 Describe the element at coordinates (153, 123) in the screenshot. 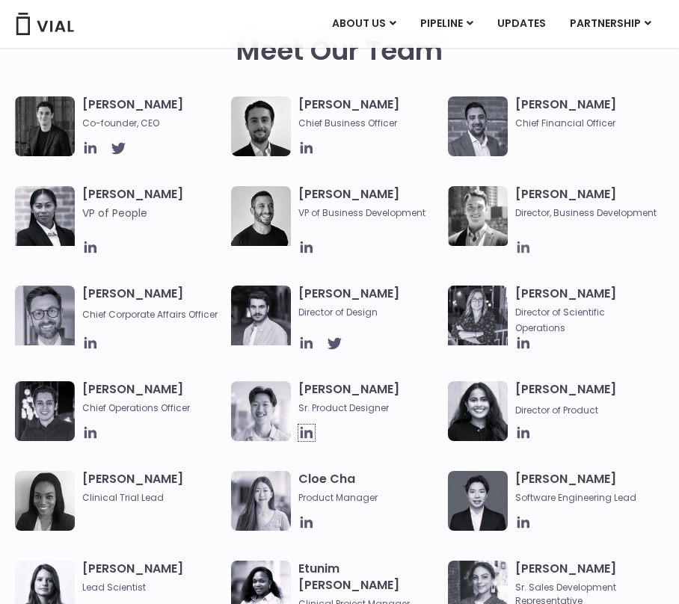

I see `span: Co-founder, CEO` at that location.